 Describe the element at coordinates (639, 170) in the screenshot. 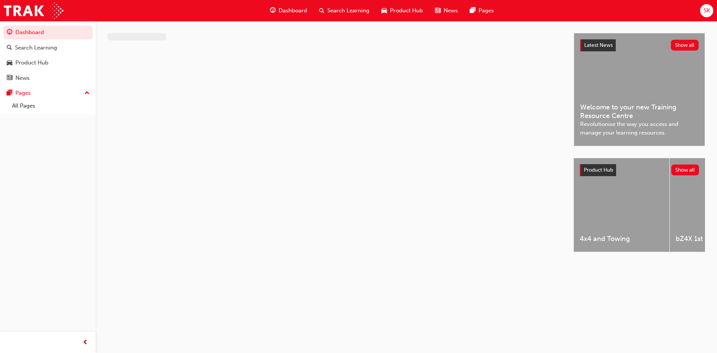

I see `a: Product HubShow all` at that location.